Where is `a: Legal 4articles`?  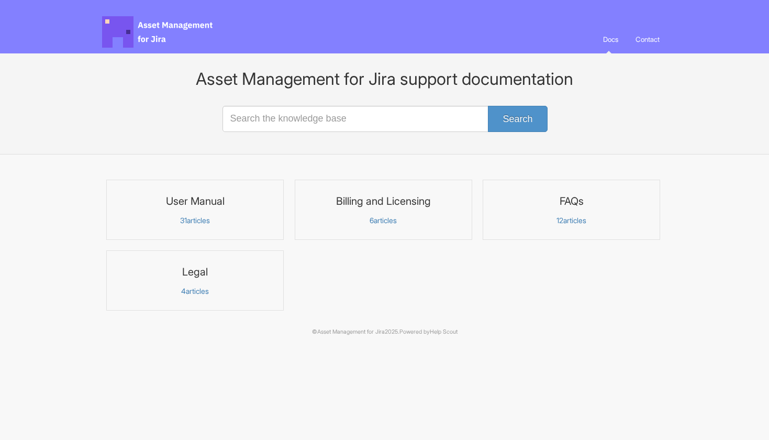 a: Legal 4articles is located at coordinates (195, 280).